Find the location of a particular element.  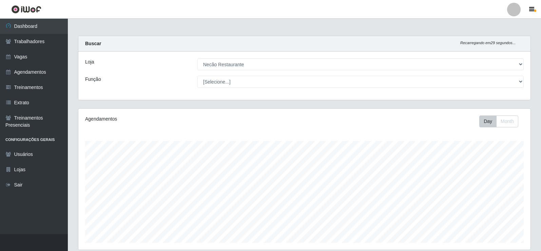

button: Month is located at coordinates (507, 121).